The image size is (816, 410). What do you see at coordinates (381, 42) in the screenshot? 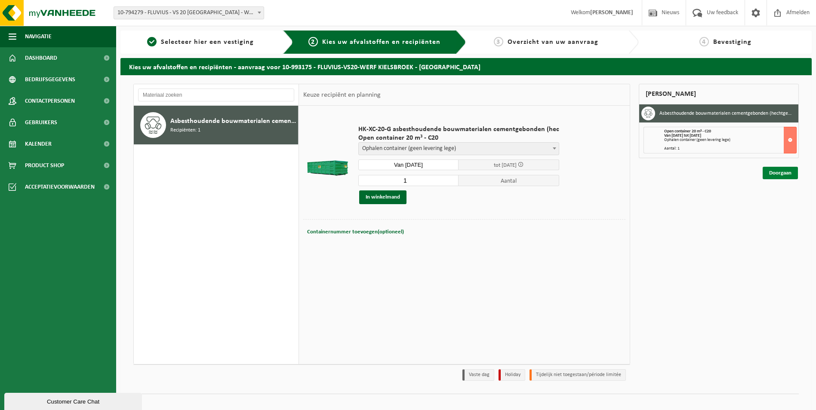
I see `span: Kies uw afvalstoffen en recipiënten` at bounding box center [381, 42].